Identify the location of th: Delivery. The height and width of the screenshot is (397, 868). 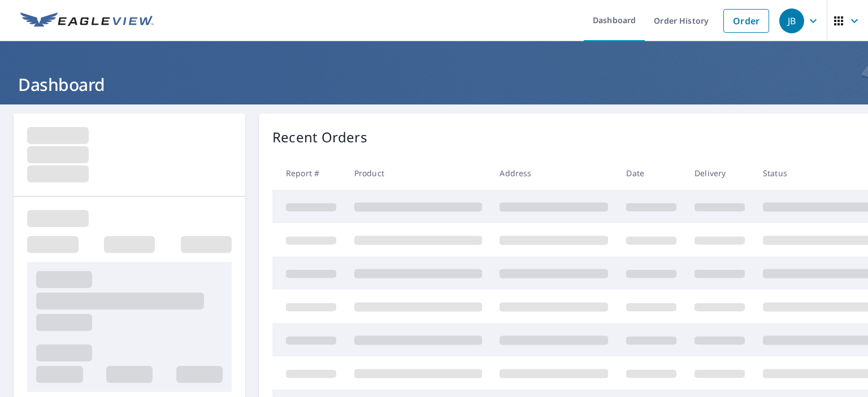
(719, 173).